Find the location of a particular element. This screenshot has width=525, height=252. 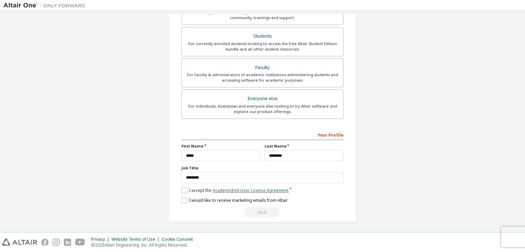

label: I would like to receive marketing emails from Altair is located at coordinates (234, 200).